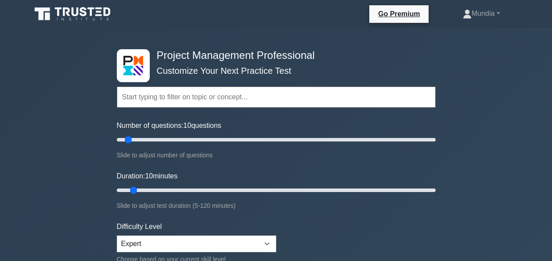 The height and width of the screenshot is (261, 552). What do you see at coordinates (147, 176) in the screenshot?
I see `label: Duration: minutes` at bounding box center [147, 176].